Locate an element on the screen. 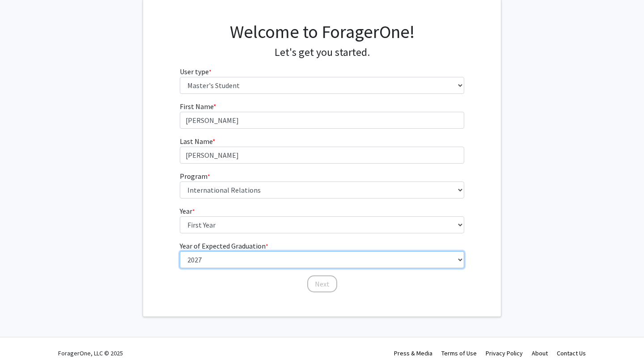 This screenshot has height=363, width=644. label: Program is located at coordinates (195, 176).